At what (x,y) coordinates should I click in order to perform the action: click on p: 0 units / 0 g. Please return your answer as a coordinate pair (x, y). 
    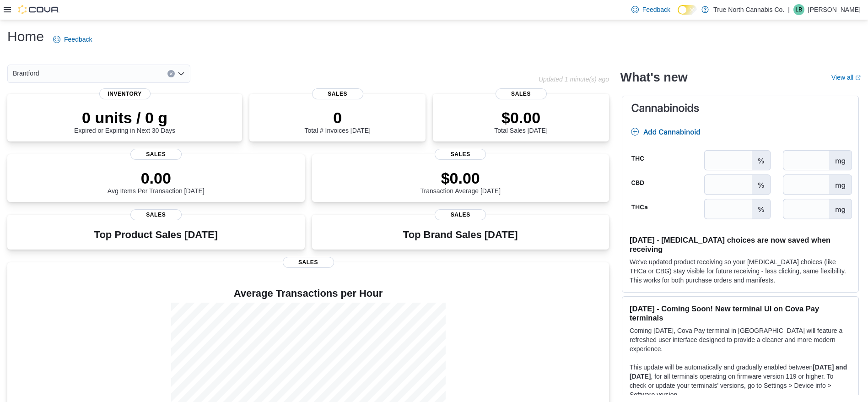
    Looking at the image, I should click on (124, 118).